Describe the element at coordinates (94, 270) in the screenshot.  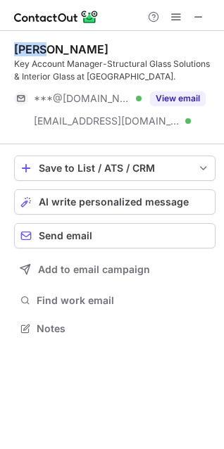
I see `span: Add to email campaign` at that location.